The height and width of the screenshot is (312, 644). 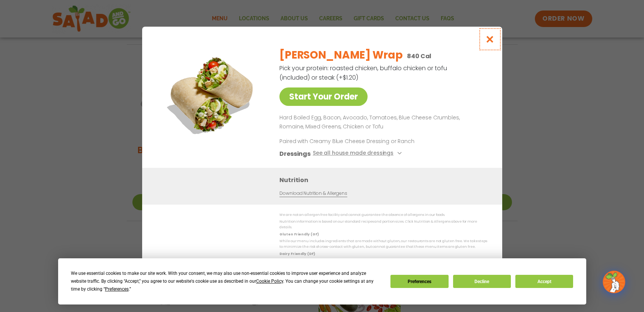 What do you see at coordinates (211, 94) in the screenshot?
I see `img: Featured product photo for Cobb Wrap` at bounding box center [211, 94].